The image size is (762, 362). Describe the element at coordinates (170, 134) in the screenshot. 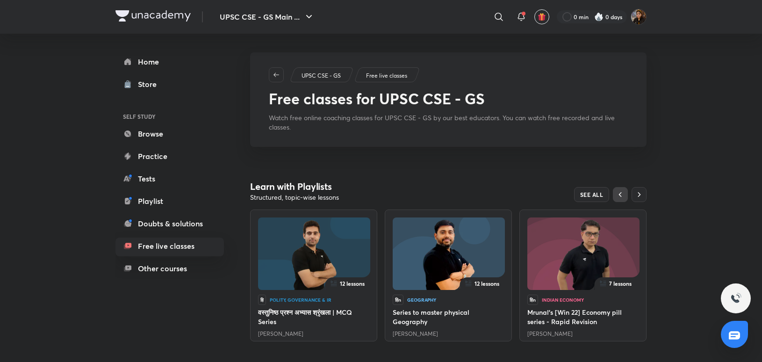

I see `a: Browse` at that location.